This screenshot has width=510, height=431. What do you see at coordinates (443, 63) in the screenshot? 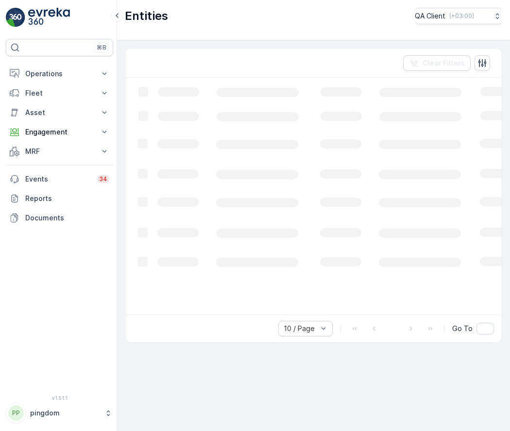
I see `p: Clear Filters` at bounding box center [443, 63].